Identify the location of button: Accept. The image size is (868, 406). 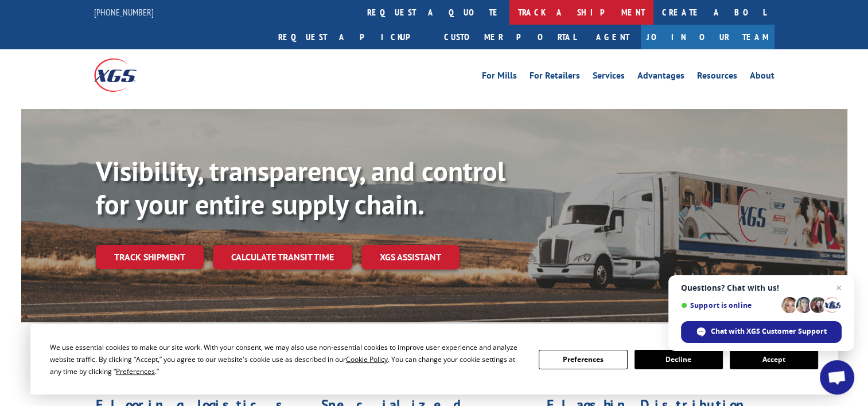
(774, 360).